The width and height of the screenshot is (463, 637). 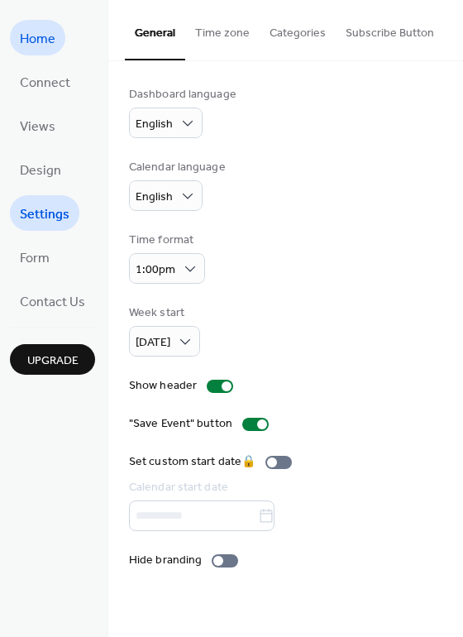 What do you see at coordinates (37, 37) in the screenshot?
I see `a: Home` at bounding box center [37, 37].